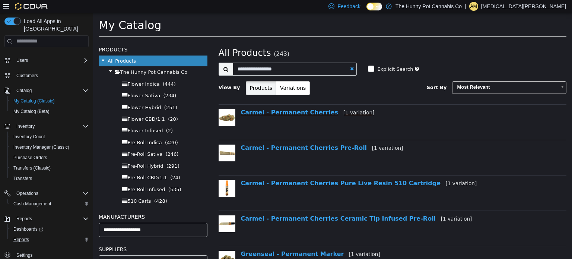  What do you see at coordinates (50, 101) in the screenshot?
I see `button: My Catalog (Classic)` at bounding box center [50, 101].